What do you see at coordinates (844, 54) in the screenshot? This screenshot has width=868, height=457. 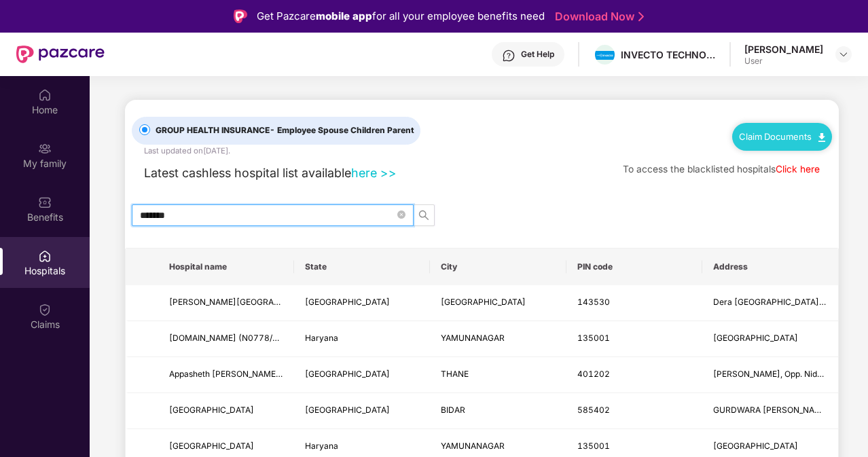 I see `img: svg+xml;base64,PHN2ZyBpZD0iRHJvcGRvd24tMzJ4MzIiIHhtbG5zPSJodHRwOi8vd3d3LnczLm9yZy8yMDAwL3N2ZyIgd2...` at bounding box center [844, 54].